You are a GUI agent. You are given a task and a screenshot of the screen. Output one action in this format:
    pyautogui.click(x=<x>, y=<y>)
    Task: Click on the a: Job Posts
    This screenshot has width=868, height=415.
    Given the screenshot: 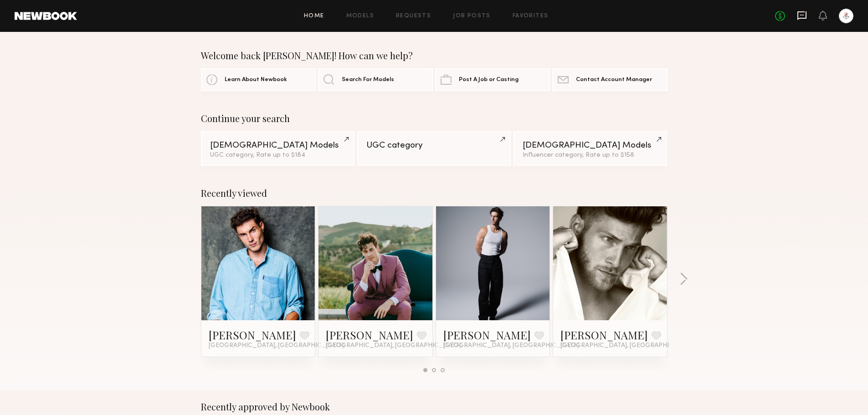 What is the action you would take?
    pyautogui.click(x=472, y=16)
    